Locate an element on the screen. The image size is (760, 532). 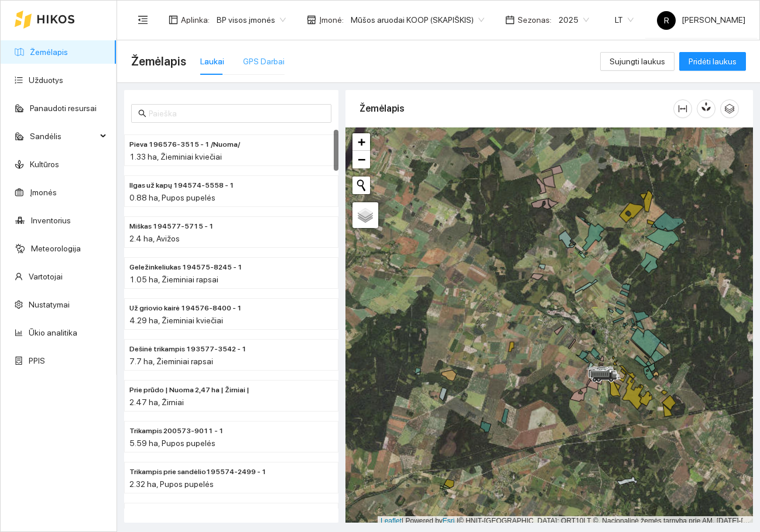
button: Initiate a new search is located at coordinates (361, 186).